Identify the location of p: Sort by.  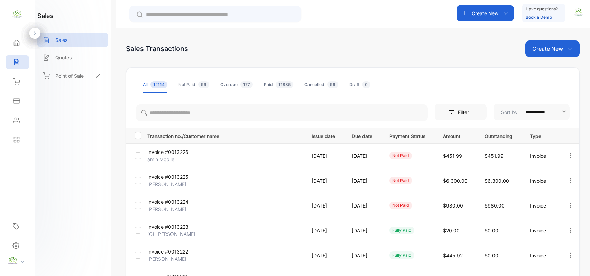
(509, 112).